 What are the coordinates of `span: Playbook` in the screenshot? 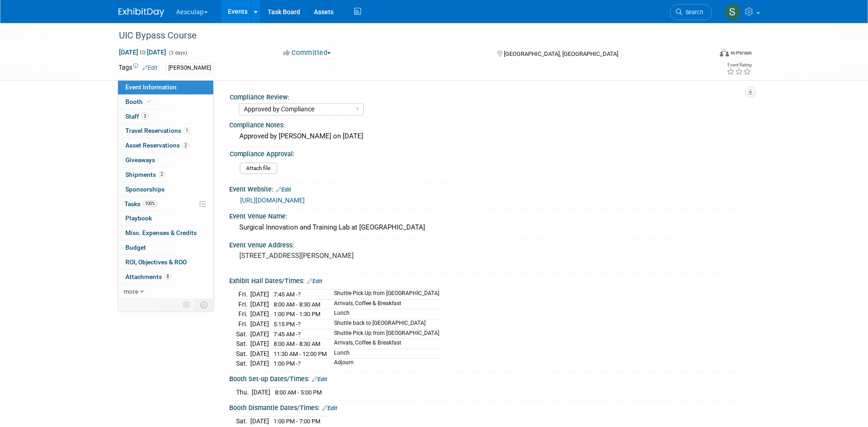 It's located at (139, 218).